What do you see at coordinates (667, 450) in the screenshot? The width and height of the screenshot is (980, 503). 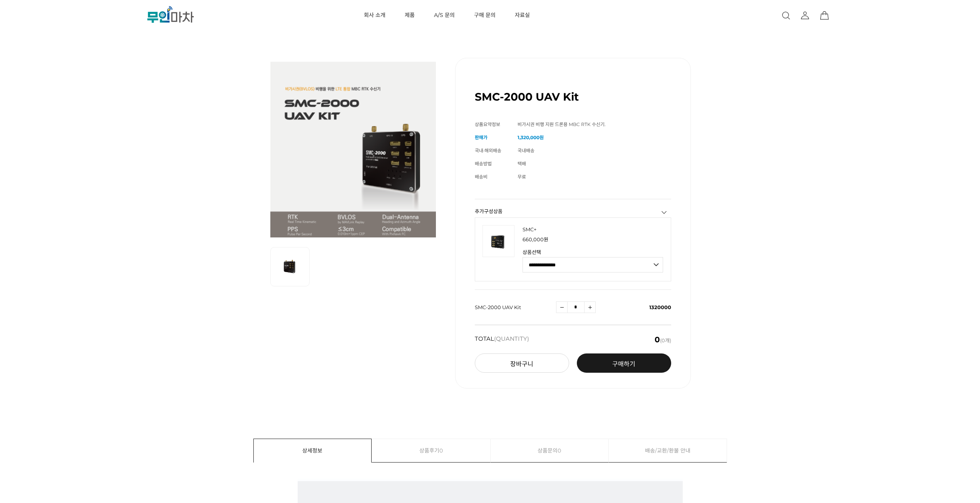 I see `a: 배송/교환/환불 안내` at bounding box center [667, 450].